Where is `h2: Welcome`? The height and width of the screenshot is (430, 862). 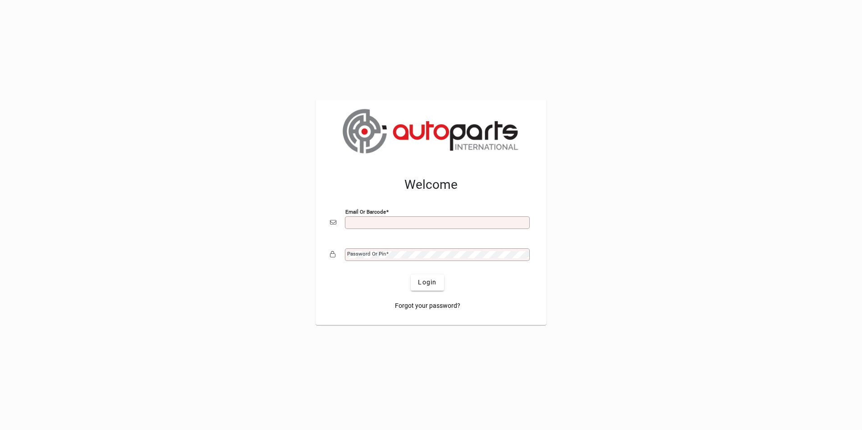
h2: Welcome is located at coordinates (431, 185).